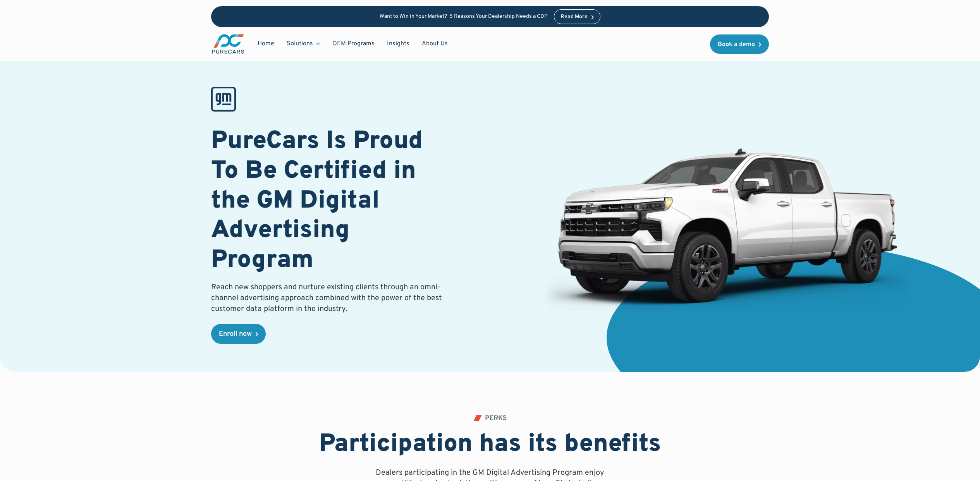 This screenshot has width=980, height=481. I want to click on img: purecars logo, so click(228, 44).